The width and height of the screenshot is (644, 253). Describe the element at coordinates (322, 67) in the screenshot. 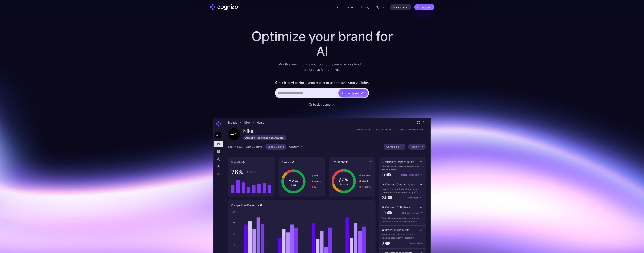

I see `div: Monitor and improve your brand presence across leading generative AI platforms.` at that location.